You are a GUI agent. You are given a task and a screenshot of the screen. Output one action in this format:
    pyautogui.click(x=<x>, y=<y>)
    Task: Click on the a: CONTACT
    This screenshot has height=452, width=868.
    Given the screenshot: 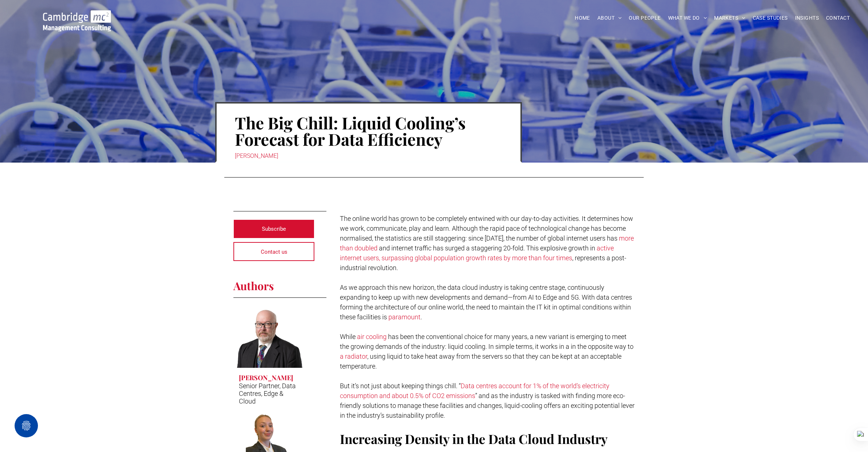 What is the action you would take?
    pyautogui.click(x=838, y=18)
    